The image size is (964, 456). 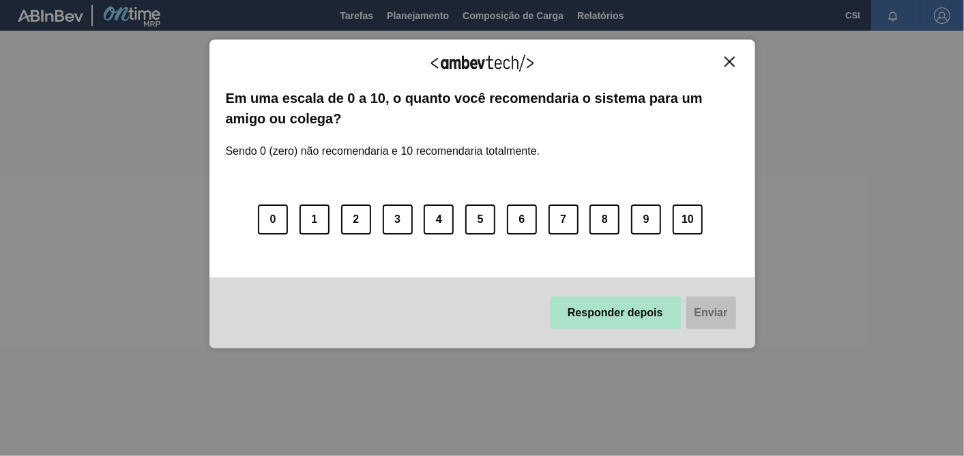 I want to click on button: 1, so click(x=314, y=220).